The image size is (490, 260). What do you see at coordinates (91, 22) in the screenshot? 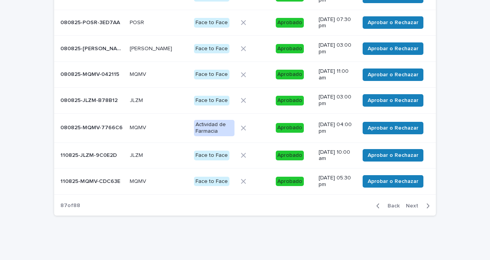
I see `p: 080825-POSR-3ED7AA` at bounding box center [91, 22].